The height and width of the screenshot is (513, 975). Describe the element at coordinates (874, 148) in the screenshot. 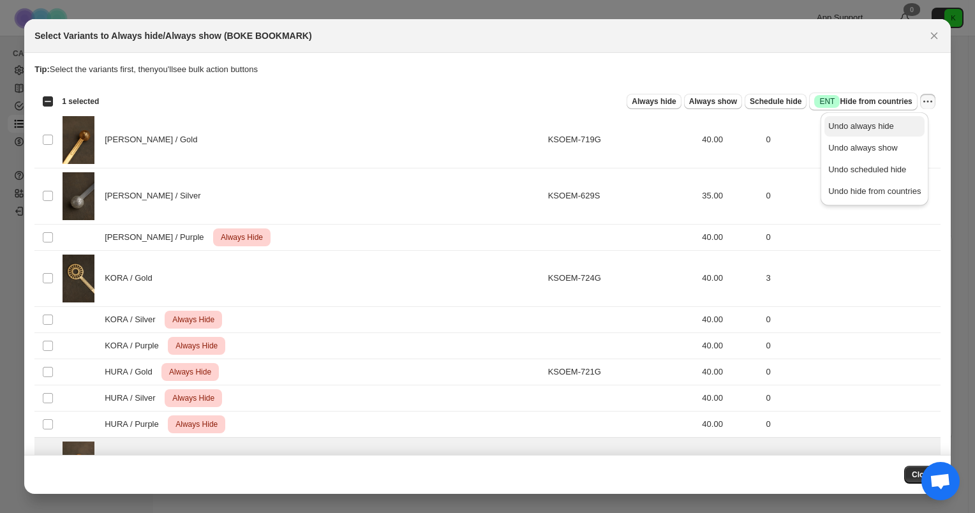

I see `button: Undo always show` at that location.